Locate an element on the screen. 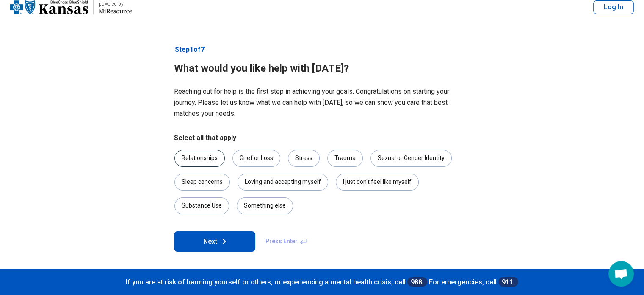 The image size is (644, 295). p: Step 1 of 7 is located at coordinates (322, 50).